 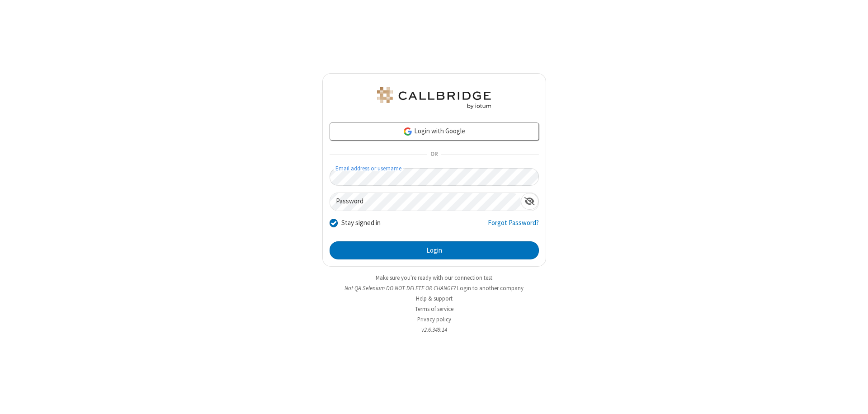 What do you see at coordinates (434, 298) in the screenshot?
I see `a: Help & support` at bounding box center [434, 298].